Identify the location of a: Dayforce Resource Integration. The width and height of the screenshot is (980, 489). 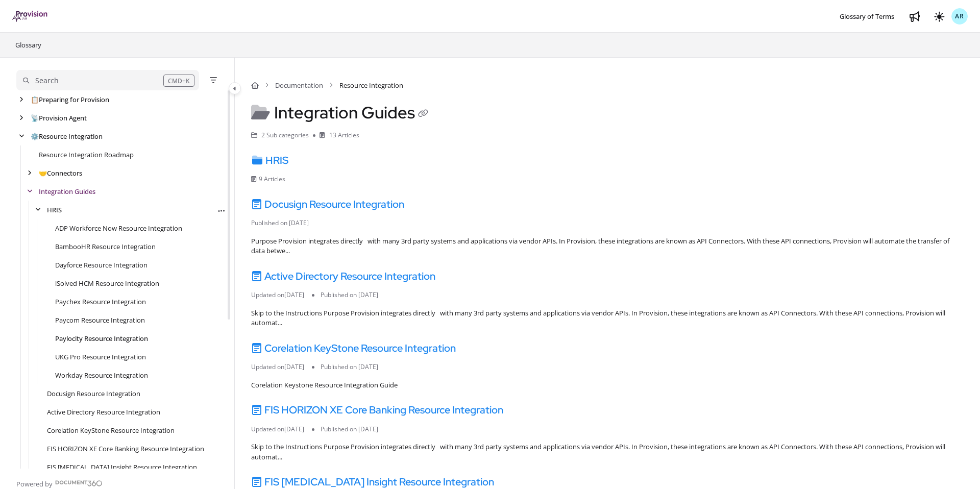
(101, 265).